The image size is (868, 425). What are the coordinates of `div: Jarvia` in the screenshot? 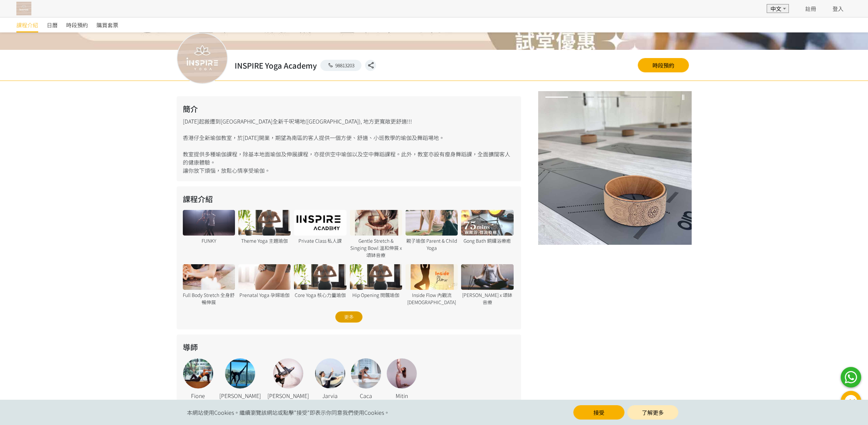 It's located at (330, 395).